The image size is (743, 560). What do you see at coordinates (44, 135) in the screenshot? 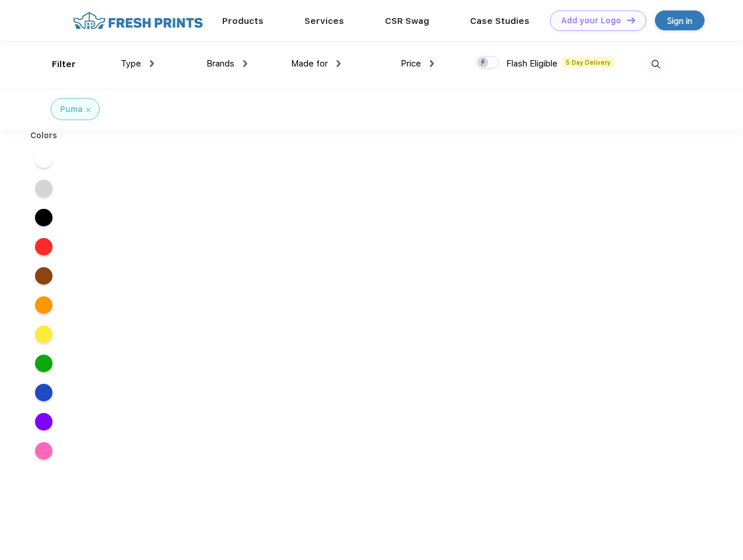
I see `div: Colors` at bounding box center [44, 135].